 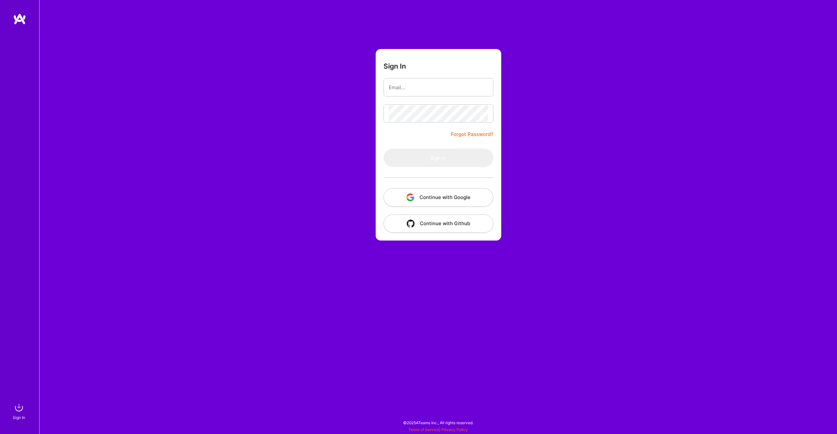 I want to click on button: Sign In, so click(x=438, y=158).